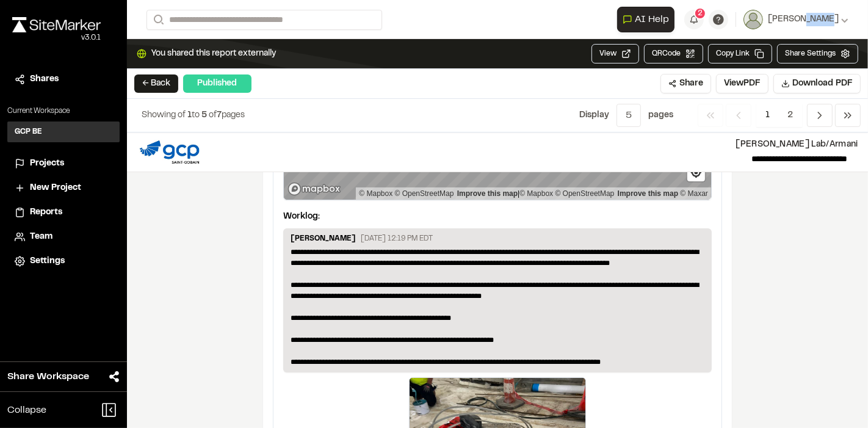 This screenshot has width=868, height=428. Describe the element at coordinates (487, 194) in the screenshot. I see `a: Map feedback` at that location.